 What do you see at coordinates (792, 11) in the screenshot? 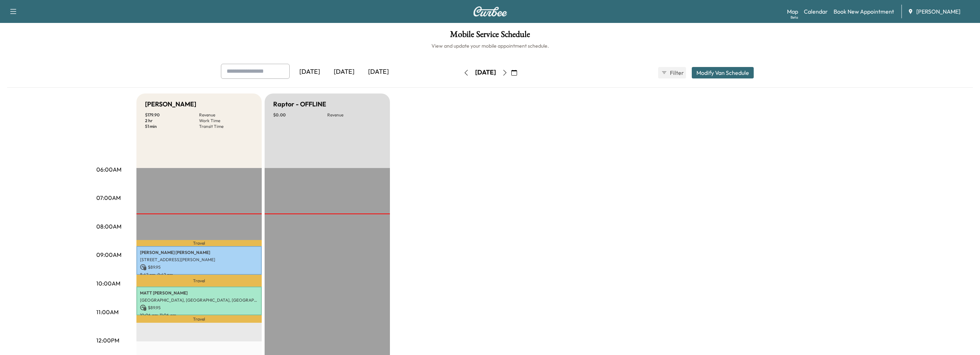
I see `a: MapBeta` at bounding box center [792, 11].